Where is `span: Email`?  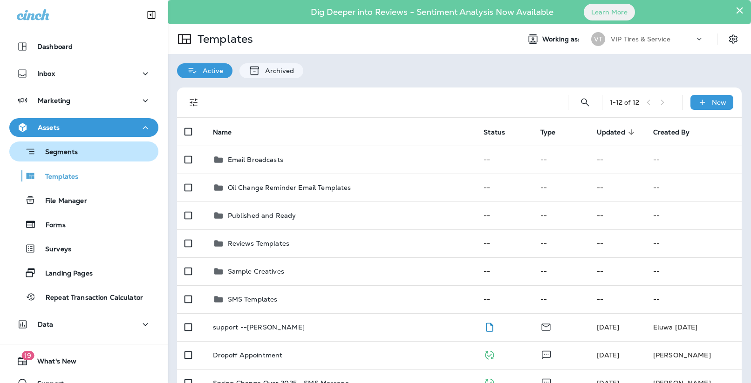 span: Email is located at coordinates (546, 327).